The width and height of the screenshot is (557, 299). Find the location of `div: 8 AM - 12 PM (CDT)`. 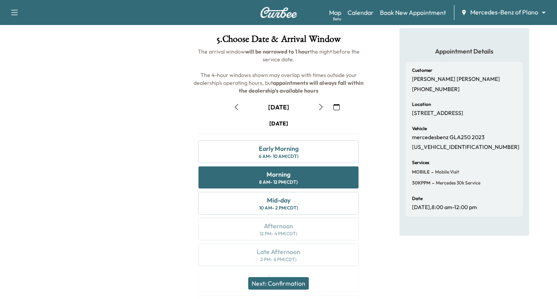

div: 8 AM - 12 PM (CDT) is located at coordinates (278, 182).